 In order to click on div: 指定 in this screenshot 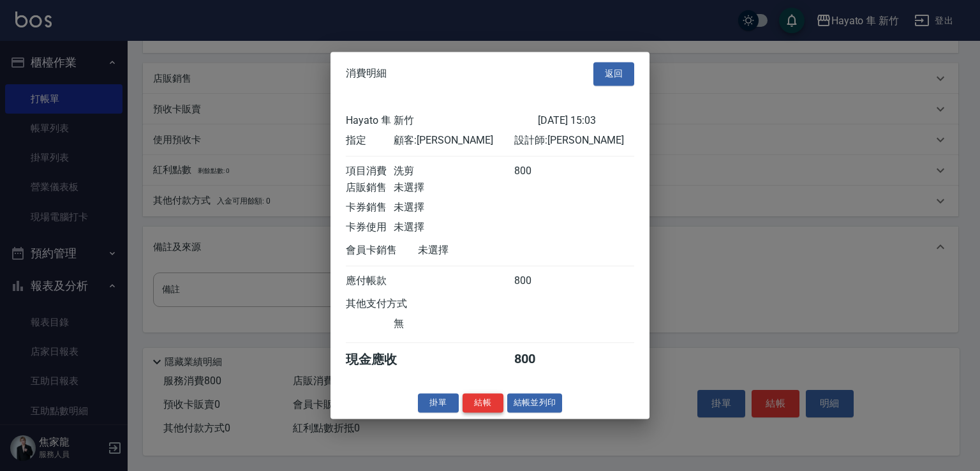, I will do `click(369, 140)`.